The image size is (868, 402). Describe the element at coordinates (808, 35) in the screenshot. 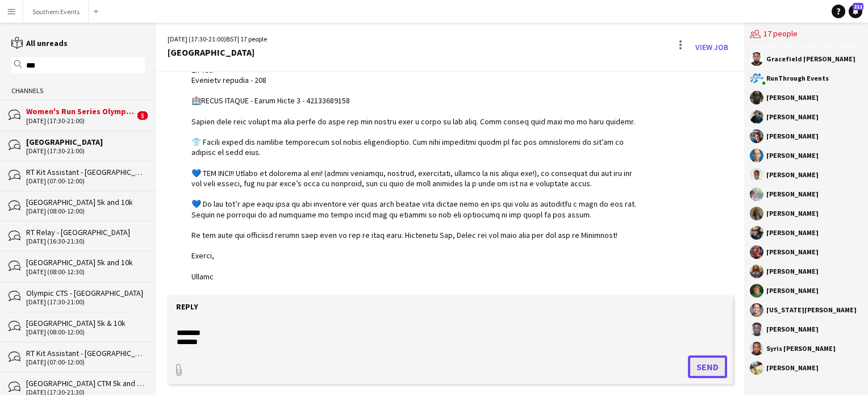

I see `div: 17 people` at that location.